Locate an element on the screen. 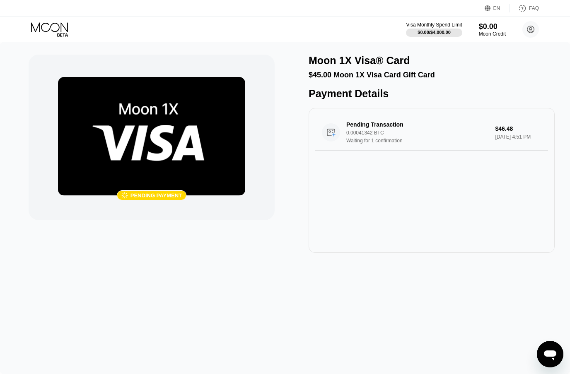 The height and width of the screenshot is (374, 570). div: Visa Monthly Spend Limit is located at coordinates (434, 25).